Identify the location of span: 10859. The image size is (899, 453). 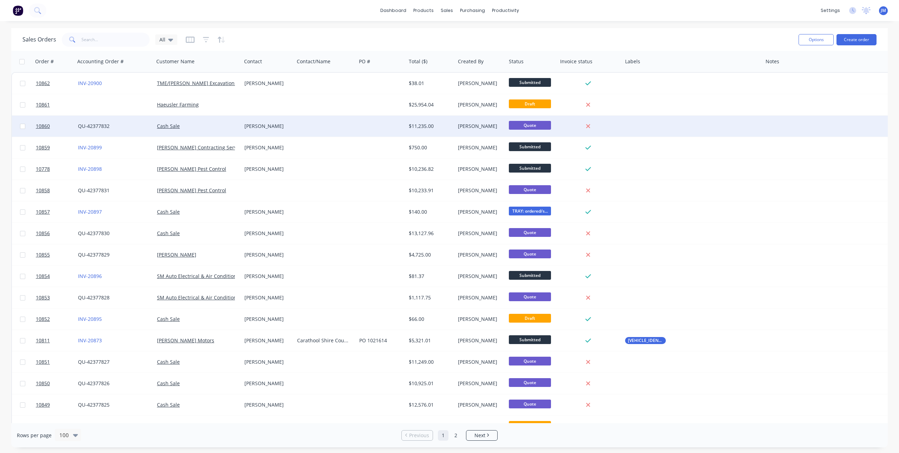
(43, 148).